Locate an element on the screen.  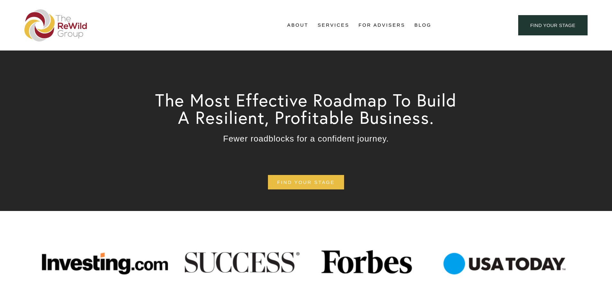
img: The ReWild Group is located at coordinates (56, 25).